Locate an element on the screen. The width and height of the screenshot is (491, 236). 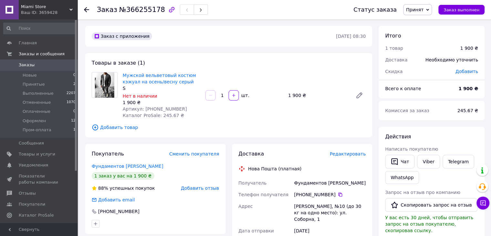
span: 12 is located at coordinates (73, 121).